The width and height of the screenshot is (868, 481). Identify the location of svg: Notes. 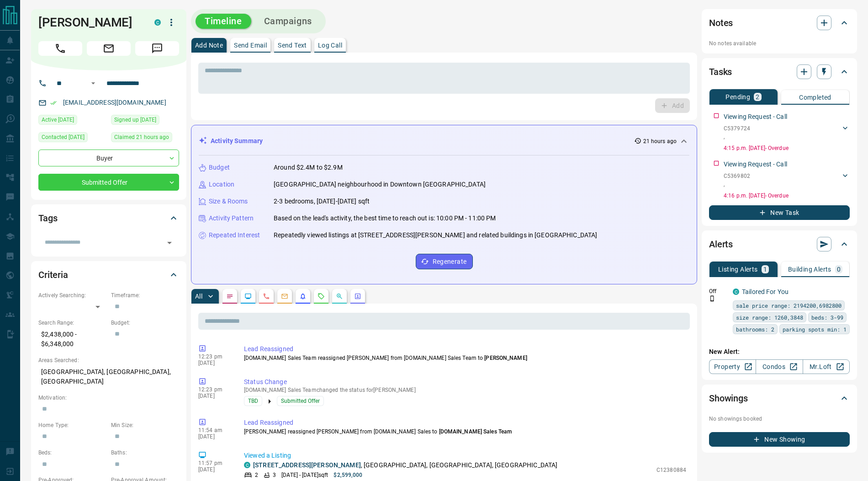
(230, 296).